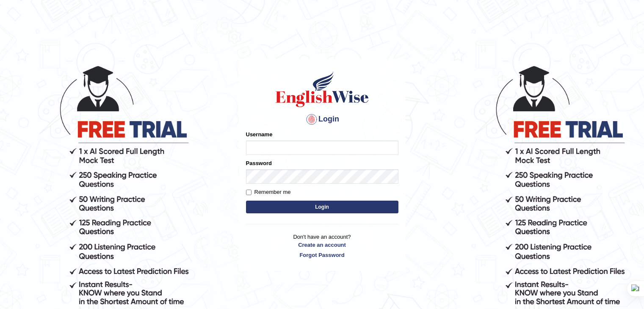 The width and height of the screenshot is (644, 309). What do you see at coordinates (322, 119) in the screenshot?
I see `h4: Login` at bounding box center [322, 119].